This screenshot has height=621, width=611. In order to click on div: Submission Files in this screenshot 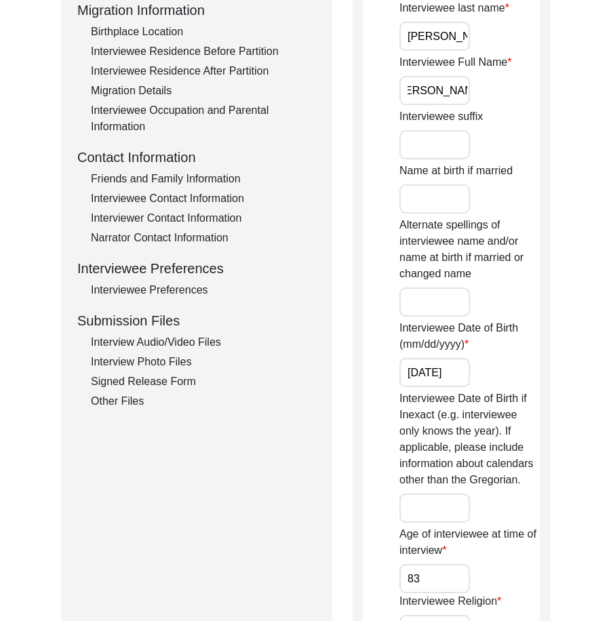, I will do `click(197, 321)`.